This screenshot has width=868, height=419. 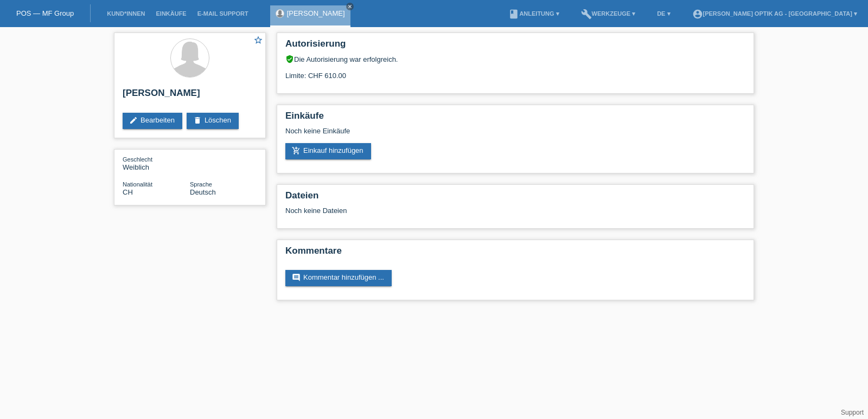 What do you see at coordinates (137, 184) in the screenshot?
I see `span: Nationalität` at bounding box center [137, 184].